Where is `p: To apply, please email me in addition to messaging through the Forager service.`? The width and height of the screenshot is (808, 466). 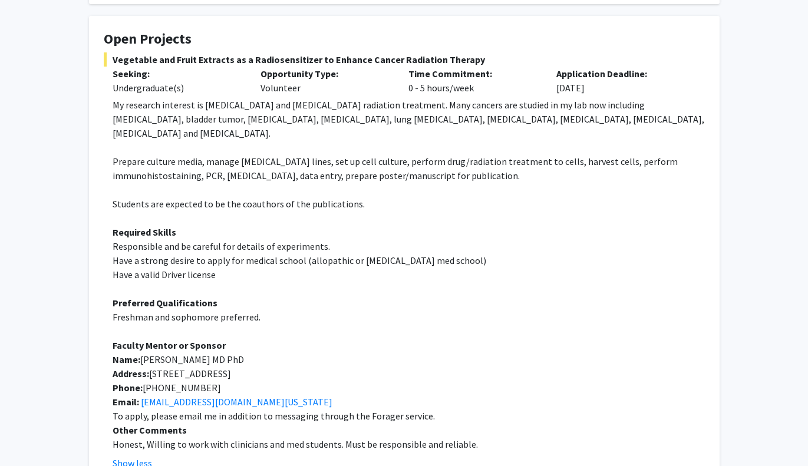 p: To apply, please email me in addition to messaging through the Forager service. is located at coordinates (409, 416).